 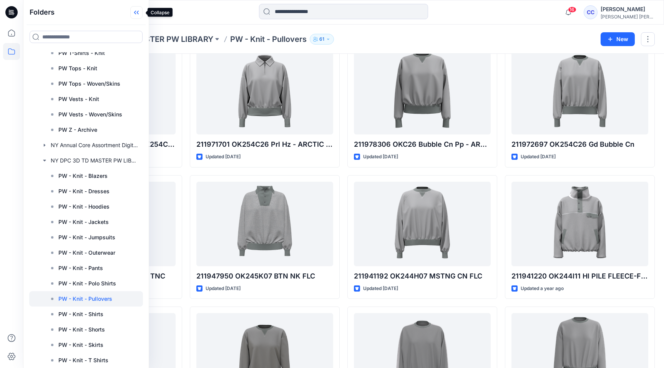 I want to click on p: 211978306 OKC26 Bubble Cn Pp - ARCTIC FLEECE-BUBBLE CN PP-LONG SLEEVESWEATSHIRT, so click(x=422, y=144).